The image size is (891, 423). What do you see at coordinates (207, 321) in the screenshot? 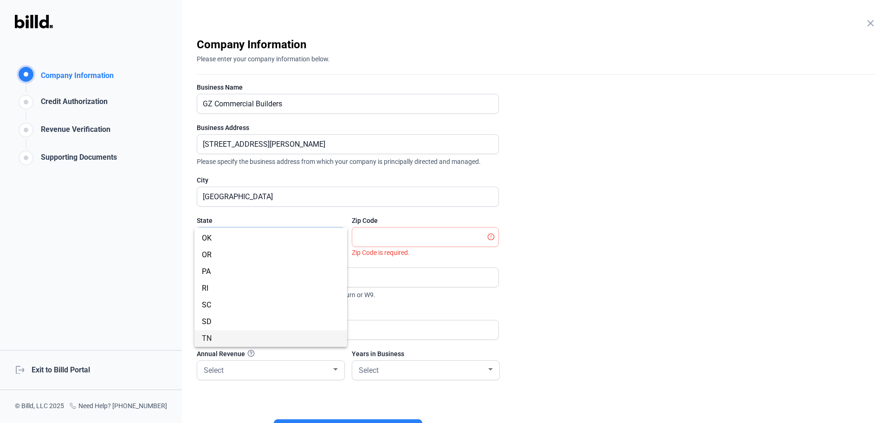
I see `span: SD` at bounding box center [207, 321].